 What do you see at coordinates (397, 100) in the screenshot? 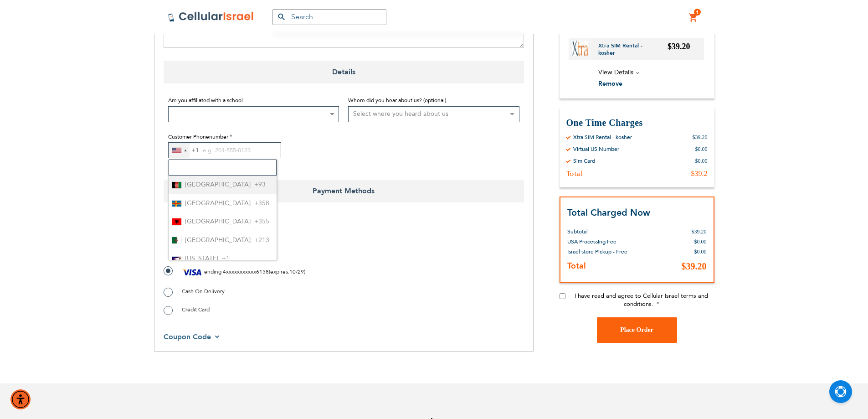
I see `span: Where did you hear about us? (optional)` at bounding box center [397, 100].